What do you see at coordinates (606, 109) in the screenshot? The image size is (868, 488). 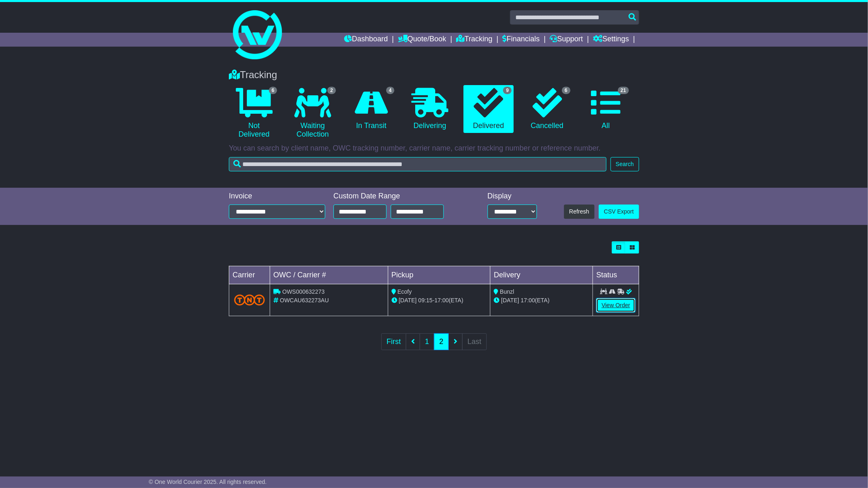 I see `a: 21 All` at bounding box center [606, 109].